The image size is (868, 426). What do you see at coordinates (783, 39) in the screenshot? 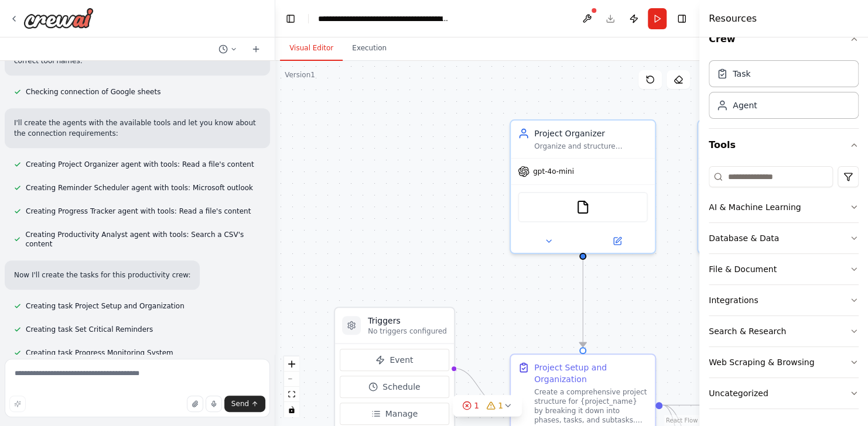
I see `button: Crew` at bounding box center [783, 39].